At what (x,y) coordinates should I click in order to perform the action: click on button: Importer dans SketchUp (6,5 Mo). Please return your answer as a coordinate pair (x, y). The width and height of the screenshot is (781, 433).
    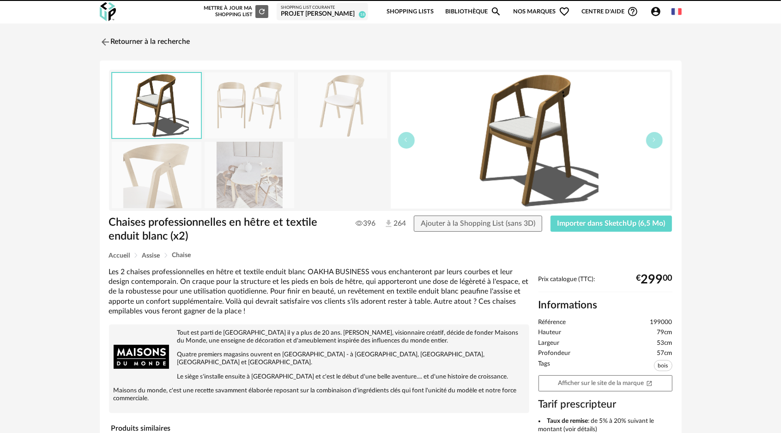
    Looking at the image, I should click on (611, 224).